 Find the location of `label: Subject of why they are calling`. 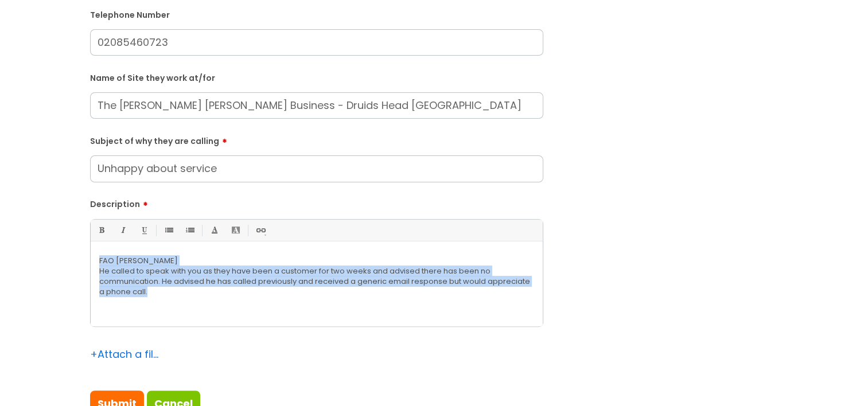

label: Subject of why they are calling is located at coordinates (316, 140).